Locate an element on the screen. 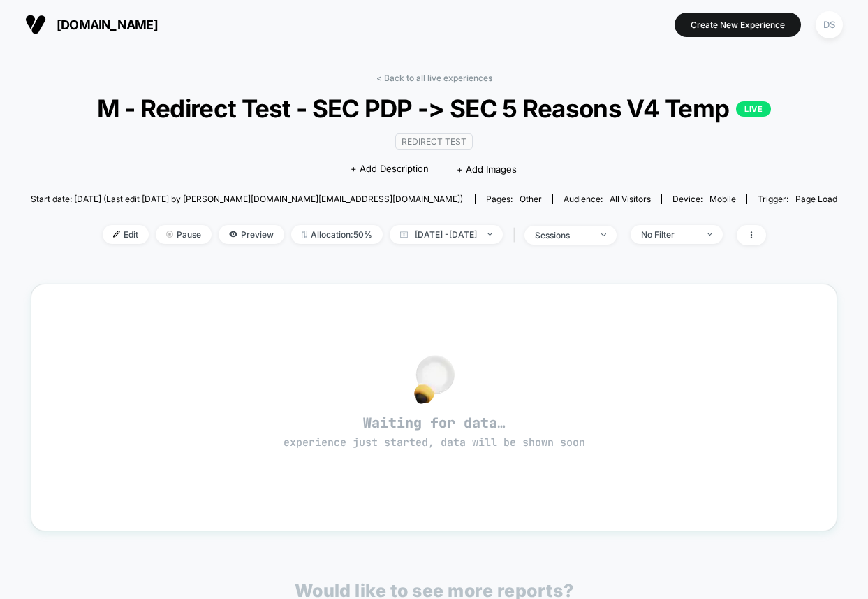  span: mobile is located at coordinates (722, 198).